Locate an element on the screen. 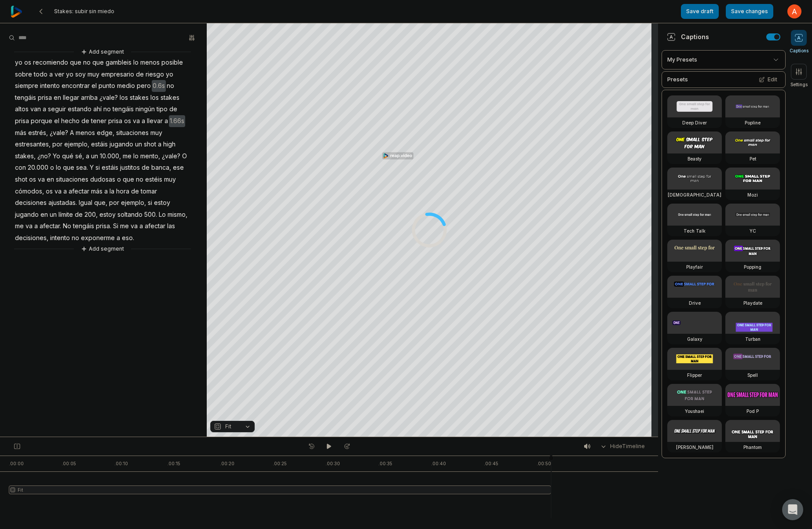 The width and height of the screenshot is (812, 529). h3: Spell is located at coordinates (753, 375).